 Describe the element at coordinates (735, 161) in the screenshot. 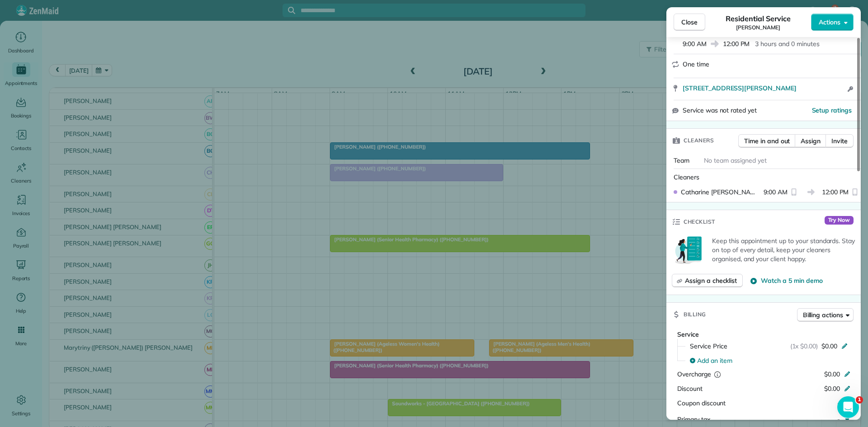

I see `span: No team assigned yet` at that location.